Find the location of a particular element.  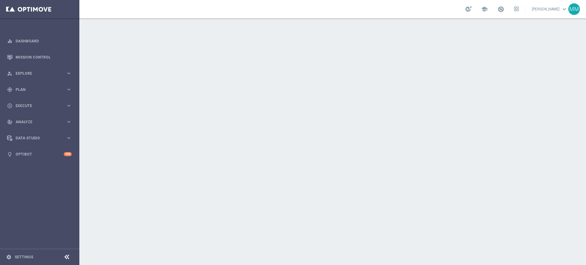

a: Optibot is located at coordinates (40, 154).